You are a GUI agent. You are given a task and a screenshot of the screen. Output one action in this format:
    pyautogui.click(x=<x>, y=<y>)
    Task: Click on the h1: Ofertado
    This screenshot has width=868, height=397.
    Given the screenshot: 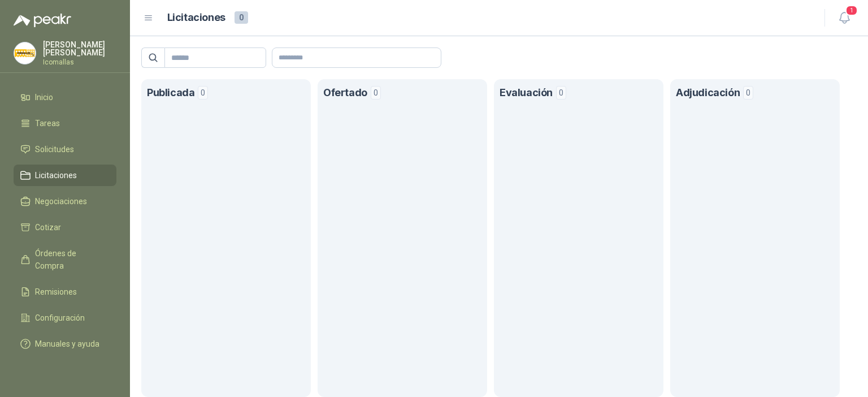 What is the action you would take?
    pyautogui.click(x=345, y=93)
    